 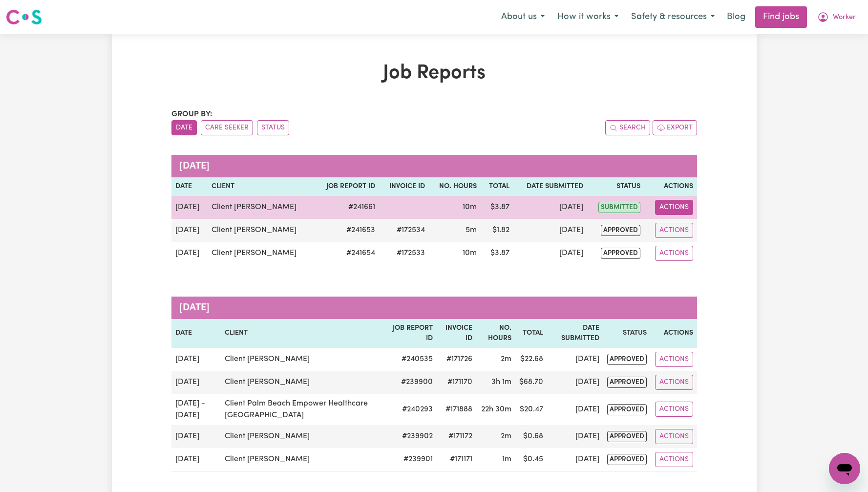 I want to click on a: Careseekers logo, so click(x=24, y=17).